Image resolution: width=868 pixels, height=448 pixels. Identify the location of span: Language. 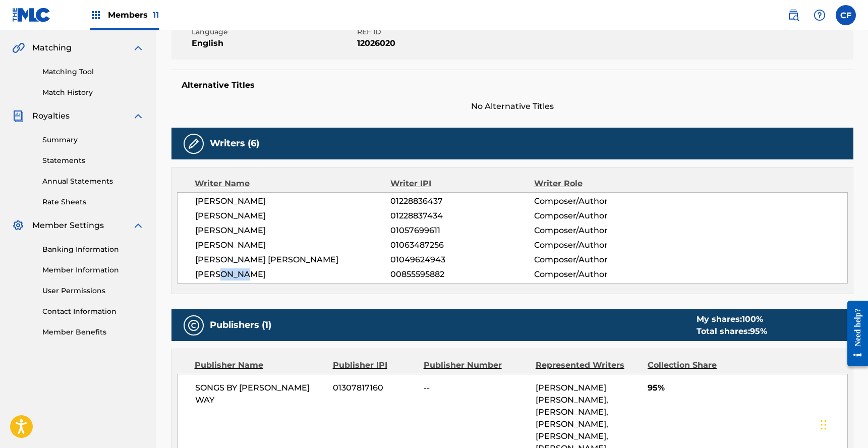
(273, 32).